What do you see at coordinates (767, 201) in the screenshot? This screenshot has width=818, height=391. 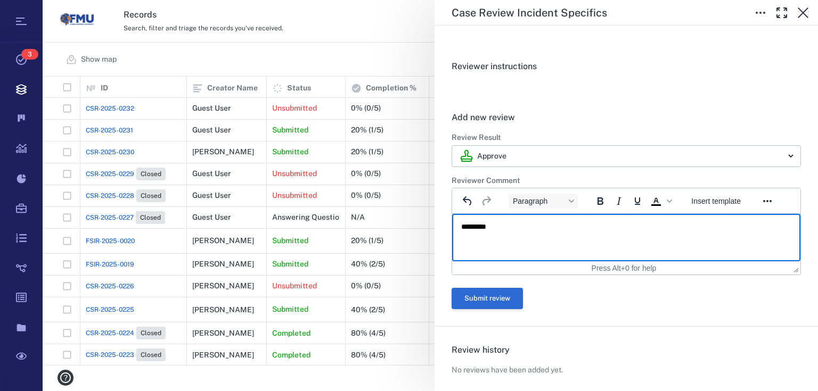 I see `button: Reveal or hide additional toolbar items` at bounding box center [767, 201].